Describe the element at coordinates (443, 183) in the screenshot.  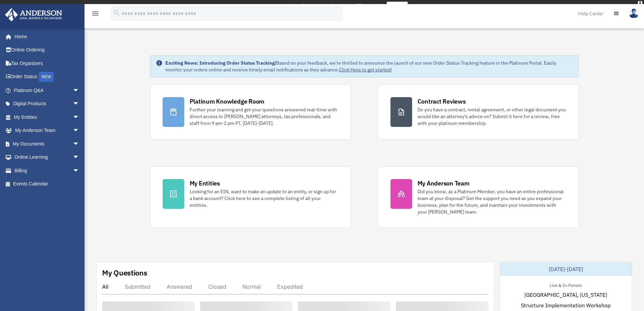
I see `div: My Anderson Team` at that location.